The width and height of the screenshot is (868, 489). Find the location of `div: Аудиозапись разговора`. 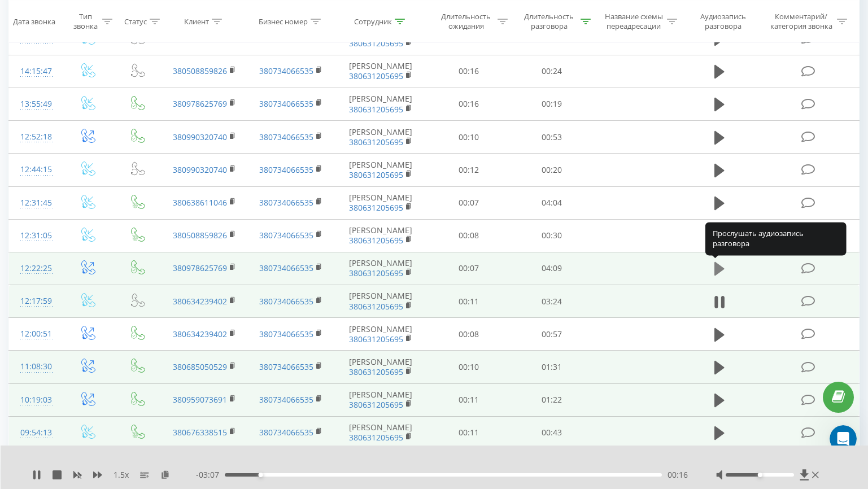

div: Аудиозапись разговора is located at coordinates (723, 21).